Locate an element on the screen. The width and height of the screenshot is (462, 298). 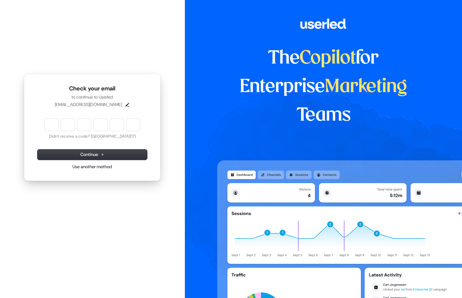
span: Copilot is located at coordinates (327, 59).